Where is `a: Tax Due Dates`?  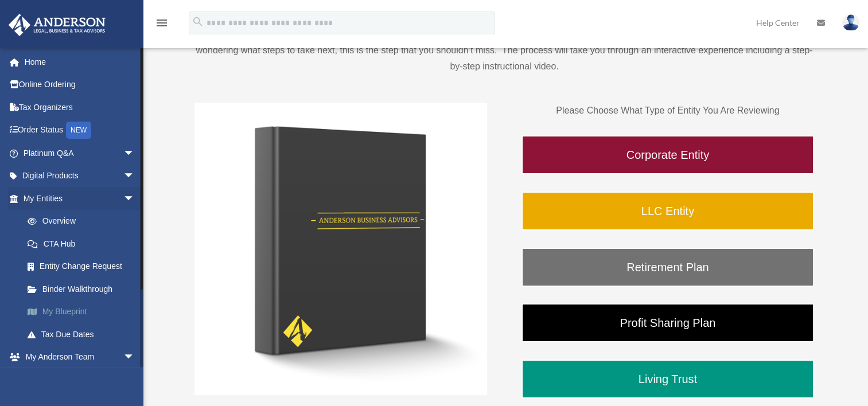
a: Tax Due Dates is located at coordinates (84, 334).